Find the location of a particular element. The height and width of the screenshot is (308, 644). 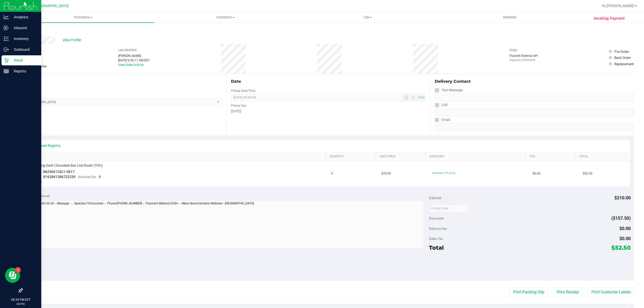

p: Inbound is located at coordinates (24, 28).